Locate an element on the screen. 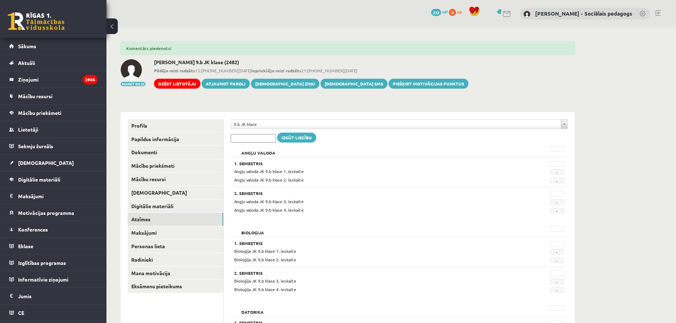  a: Ziņojumi2986 is located at coordinates (53, 80).